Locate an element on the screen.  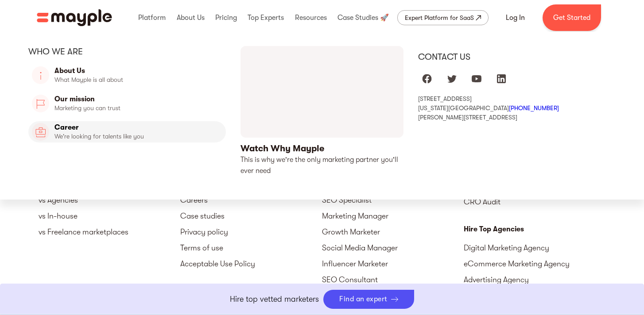
div: Who we are is located at coordinates (127, 52).